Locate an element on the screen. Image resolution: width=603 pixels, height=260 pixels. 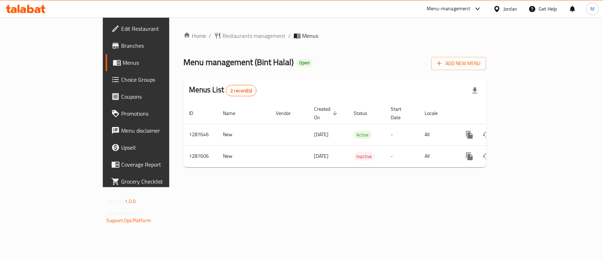
button: Add New Menu is located at coordinates (458, 63).